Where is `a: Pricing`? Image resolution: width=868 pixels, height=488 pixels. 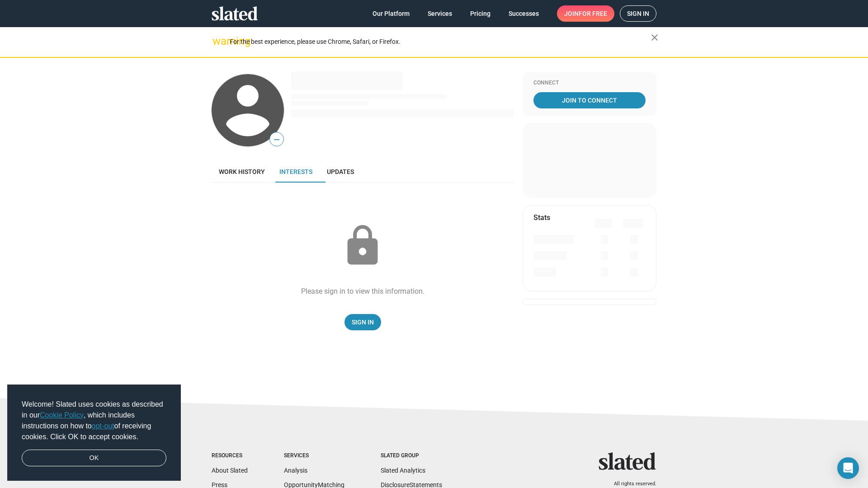
a: Pricing is located at coordinates (480, 14).